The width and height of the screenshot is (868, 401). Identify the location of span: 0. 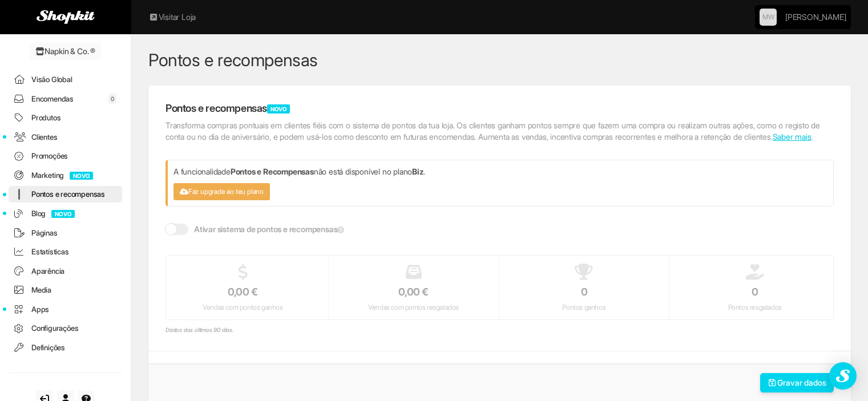
(112, 98).